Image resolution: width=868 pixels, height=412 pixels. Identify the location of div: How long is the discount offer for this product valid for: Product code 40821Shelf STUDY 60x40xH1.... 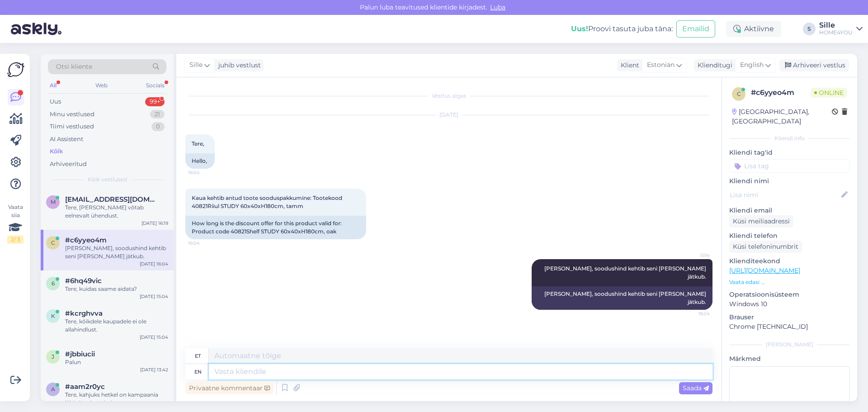
(276, 228).